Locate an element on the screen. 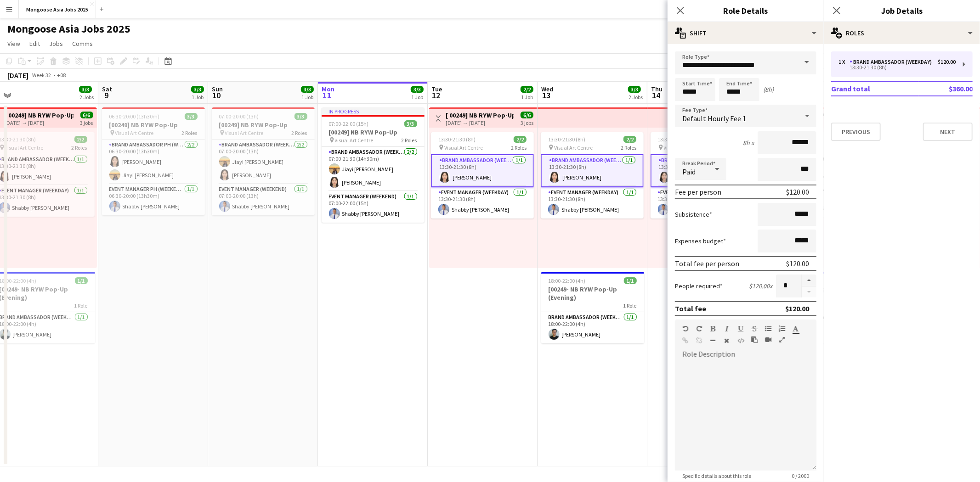 The image size is (980, 482). button: Unordered List is located at coordinates (768, 329).